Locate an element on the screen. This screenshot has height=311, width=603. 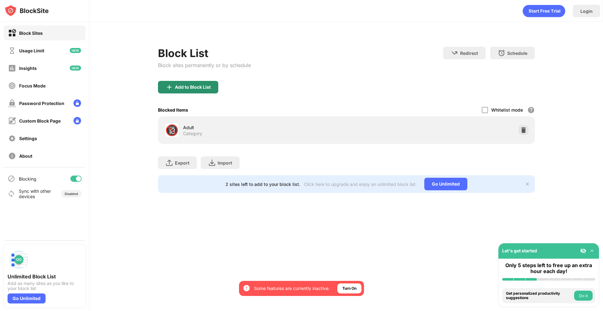
div: Blocking is located at coordinates (28, 179).